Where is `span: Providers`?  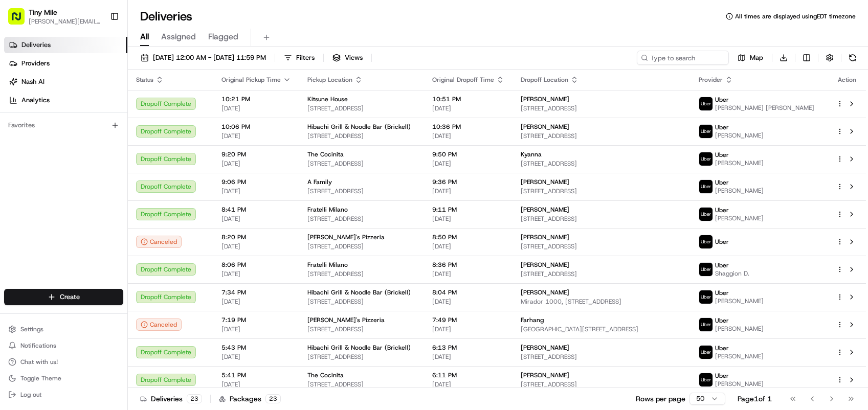 span: Providers is located at coordinates (35, 63).